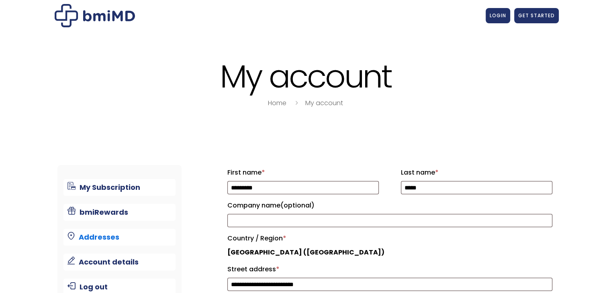 The height and width of the screenshot is (293, 611). What do you see at coordinates (296, 103) in the screenshot?
I see `i: breadcrumbs separator` at bounding box center [296, 103].